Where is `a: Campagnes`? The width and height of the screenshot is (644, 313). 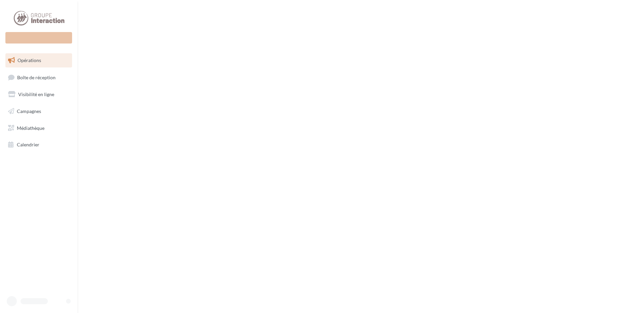 a: Campagnes is located at coordinates (39, 111).